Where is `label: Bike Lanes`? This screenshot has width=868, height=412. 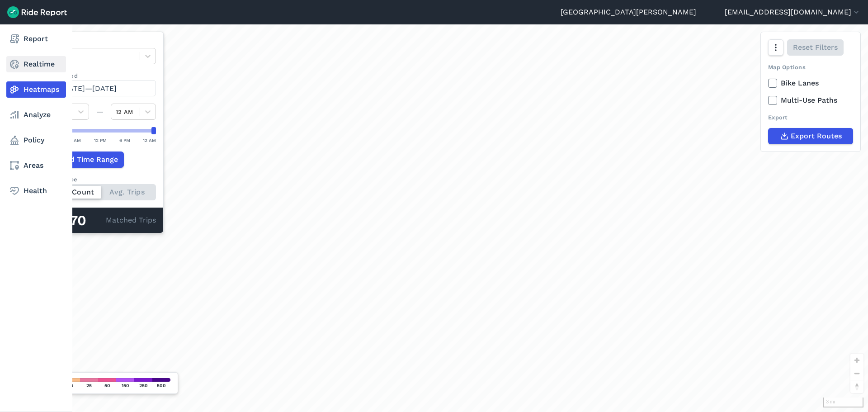
label: Bike Lanes is located at coordinates (811, 83).